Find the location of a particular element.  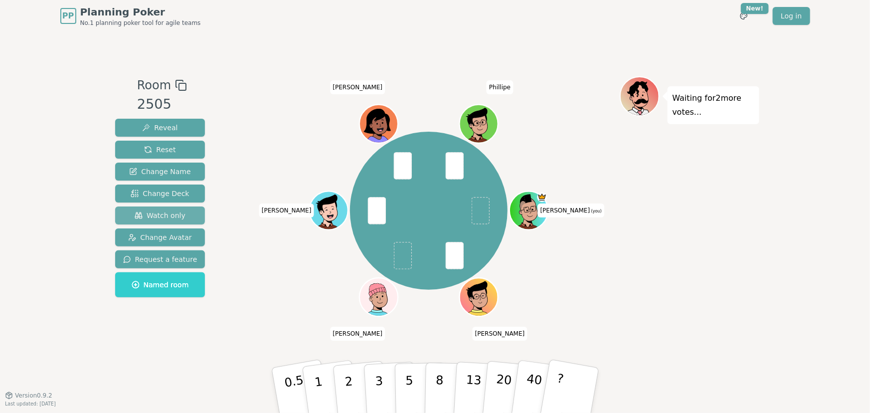

span: Reveal is located at coordinates (160, 128).